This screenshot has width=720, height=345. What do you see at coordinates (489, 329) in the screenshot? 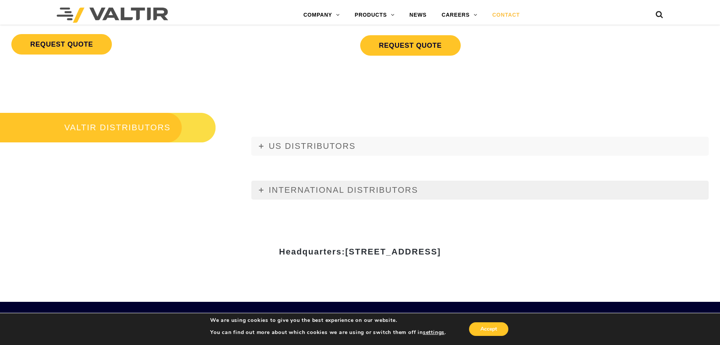
I see `button: Accept` at bounding box center [489, 329].